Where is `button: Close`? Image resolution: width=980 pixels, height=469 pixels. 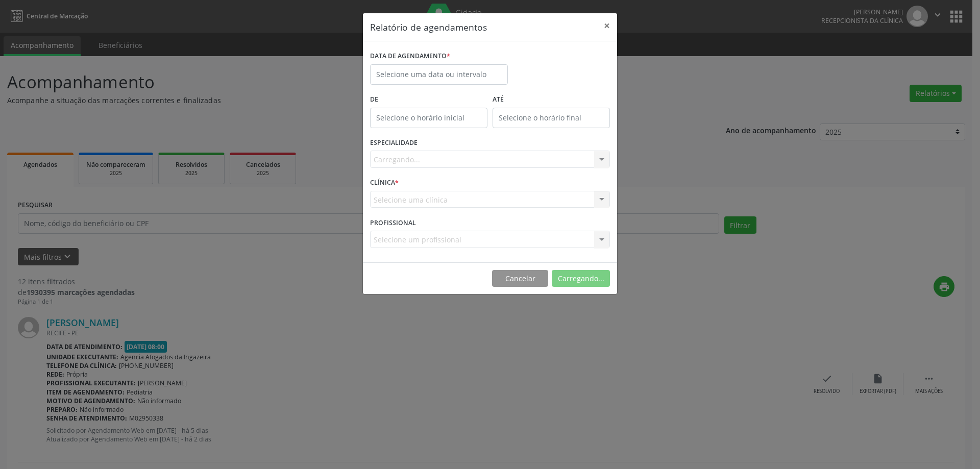 button: Close is located at coordinates (607, 25).